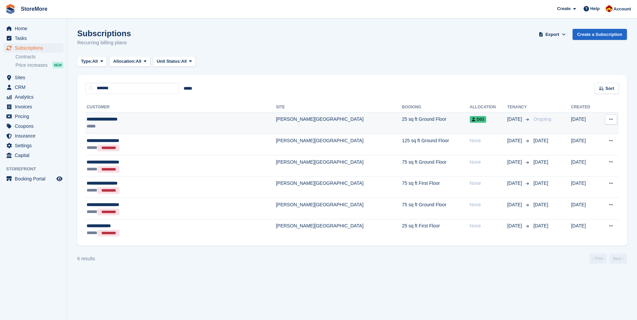  Describe the element at coordinates (542, 119) in the screenshot. I see `span: Ongoing` at that location.